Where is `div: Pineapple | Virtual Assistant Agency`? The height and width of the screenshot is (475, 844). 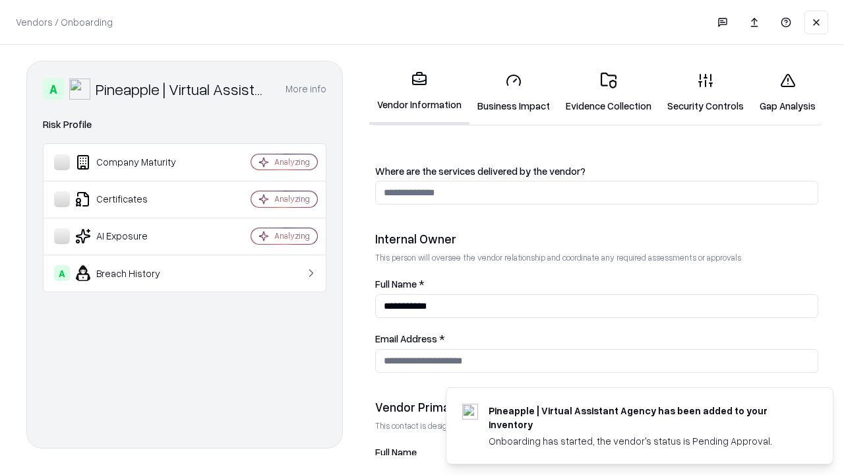
div: Pineapple | Virtual Assistant Agency is located at coordinates (183, 89).